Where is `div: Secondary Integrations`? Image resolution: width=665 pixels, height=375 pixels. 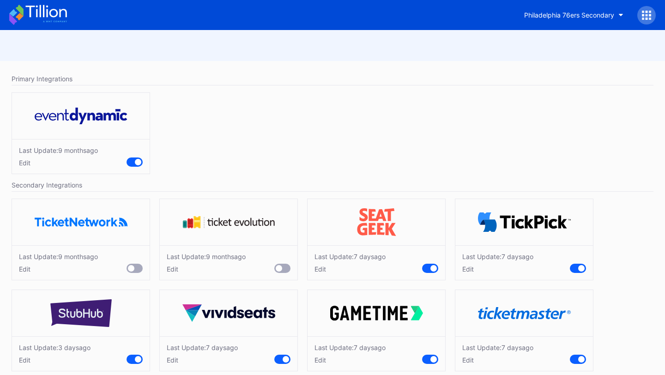 div: Secondary Integrations is located at coordinates (333, 185).